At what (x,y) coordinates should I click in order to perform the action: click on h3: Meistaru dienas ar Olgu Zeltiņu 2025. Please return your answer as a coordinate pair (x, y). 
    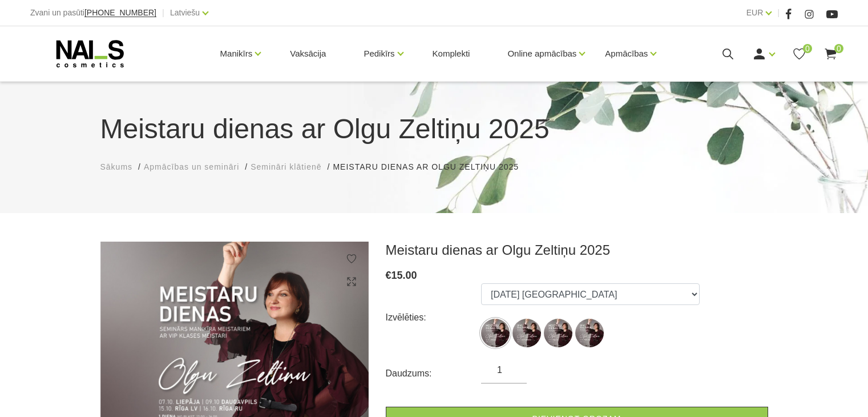
    Looking at the image, I should click on (577, 250).